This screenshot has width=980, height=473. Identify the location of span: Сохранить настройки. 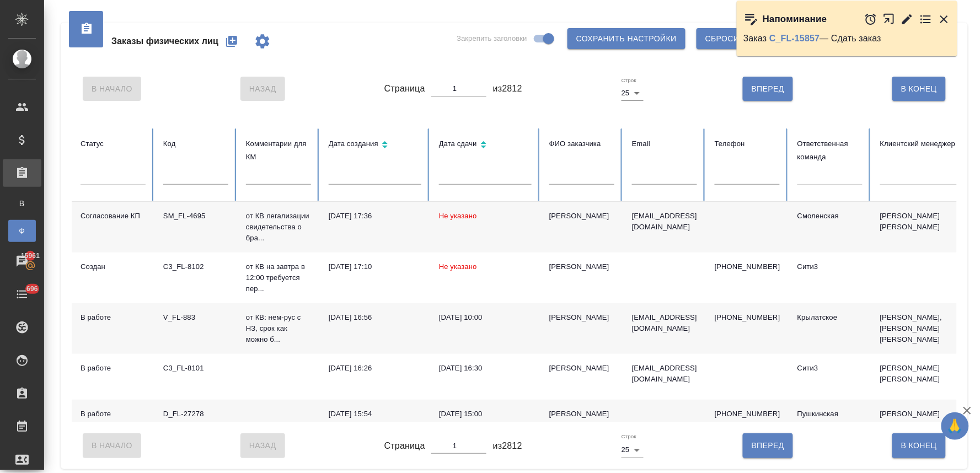
(627, 38).